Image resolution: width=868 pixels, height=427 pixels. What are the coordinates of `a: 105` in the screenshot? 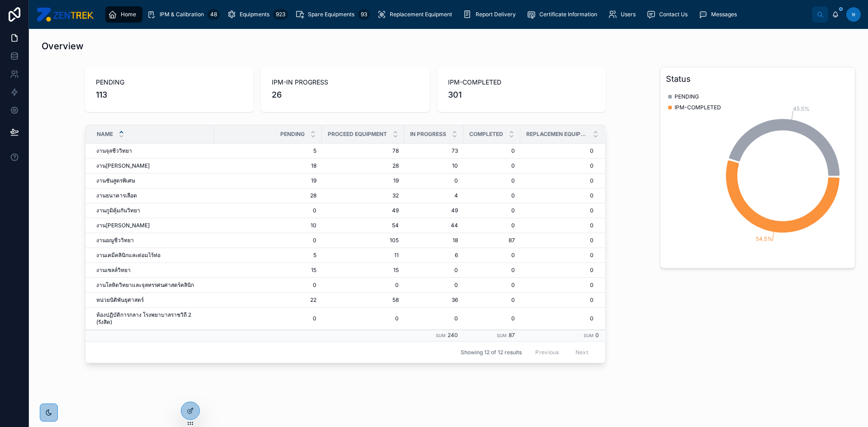 It's located at (363, 240).